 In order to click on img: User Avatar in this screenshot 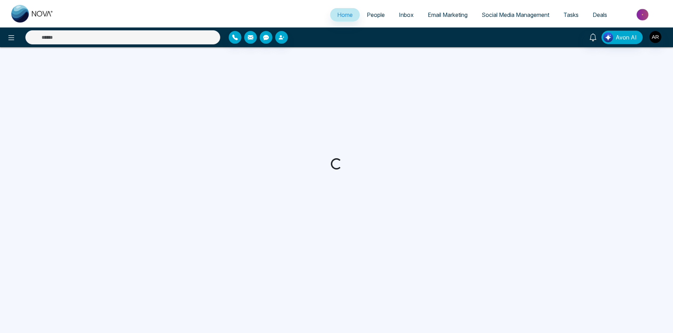, I will do `click(656, 37)`.